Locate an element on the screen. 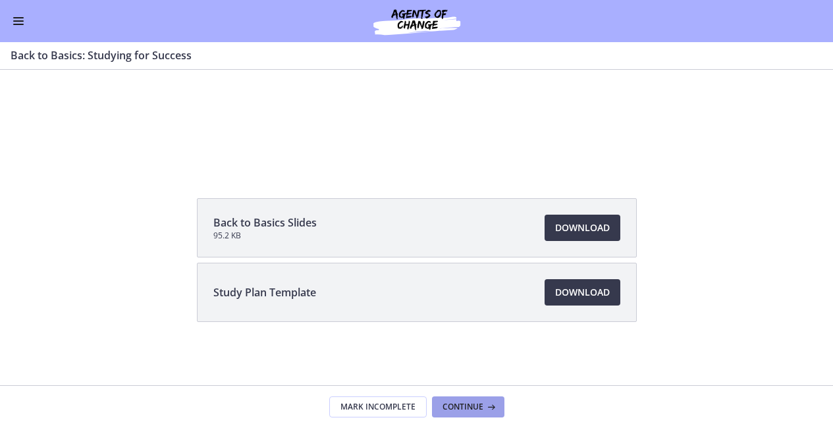  img: Agents of Change is located at coordinates (417, 21).